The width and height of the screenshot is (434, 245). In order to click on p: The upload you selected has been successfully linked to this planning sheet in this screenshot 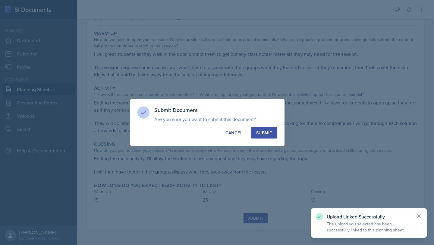, I will do `click(369, 227)`.